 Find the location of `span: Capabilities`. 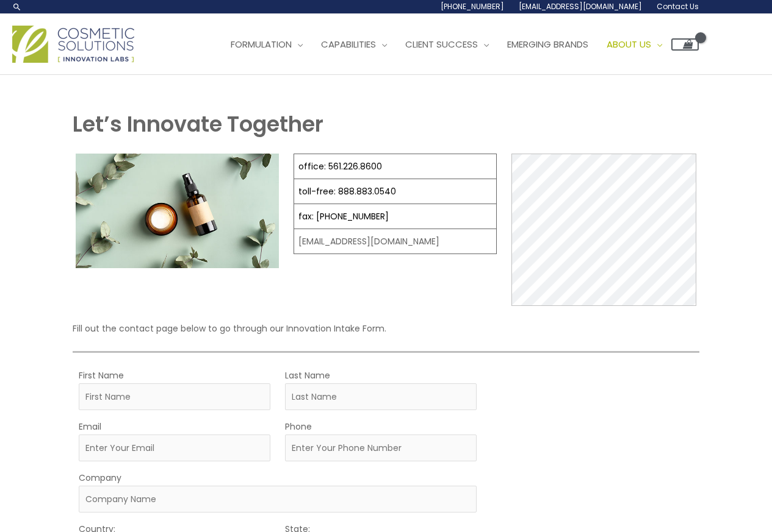

span: Capabilities is located at coordinates (348, 44).